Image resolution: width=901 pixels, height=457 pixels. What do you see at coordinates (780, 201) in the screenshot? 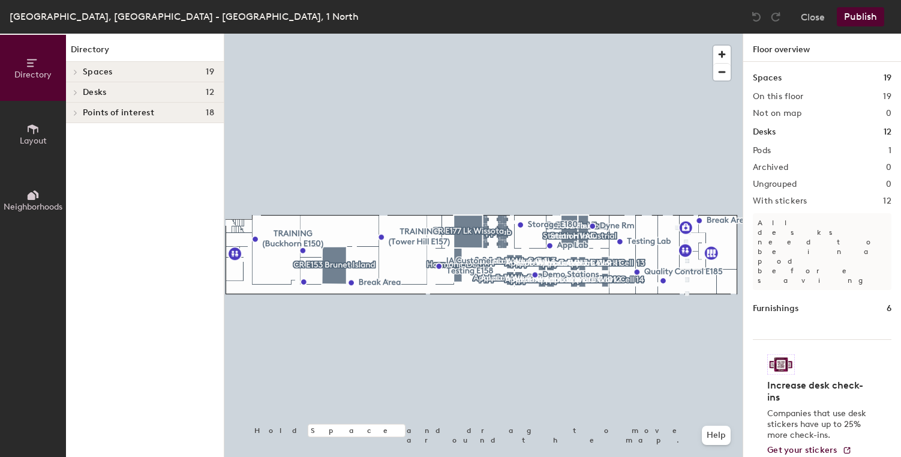
I see `h2: With stickers` at bounding box center [780, 201].